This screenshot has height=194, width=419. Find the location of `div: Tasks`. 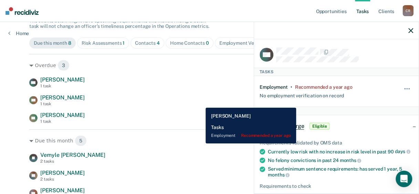

div: Tasks is located at coordinates (337, 72).